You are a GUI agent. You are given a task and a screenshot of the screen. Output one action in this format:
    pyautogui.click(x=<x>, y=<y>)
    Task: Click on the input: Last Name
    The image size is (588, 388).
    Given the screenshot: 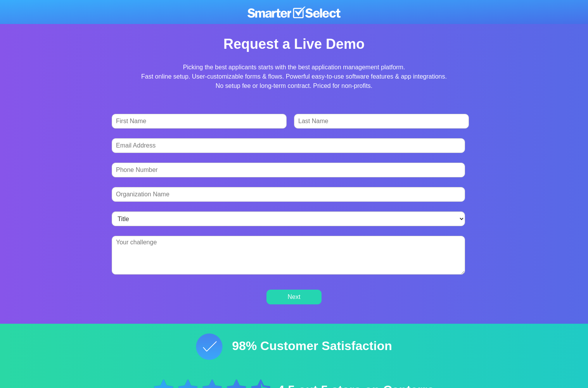 What is the action you would take?
    pyautogui.click(x=381, y=121)
    